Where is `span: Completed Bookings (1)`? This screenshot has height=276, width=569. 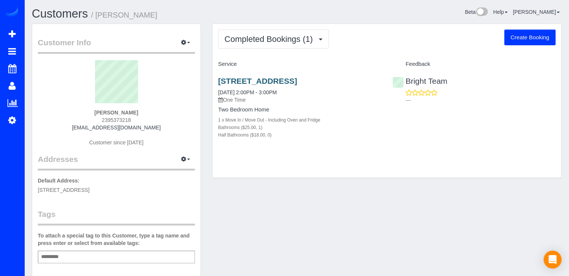 span: Completed Bookings (1) is located at coordinates (270, 39).